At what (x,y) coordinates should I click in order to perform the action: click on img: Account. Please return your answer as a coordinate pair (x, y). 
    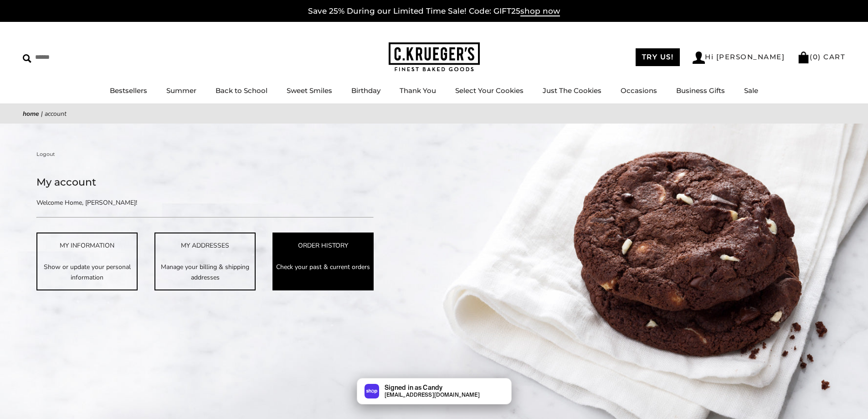
    Looking at the image, I should click on (698, 57).